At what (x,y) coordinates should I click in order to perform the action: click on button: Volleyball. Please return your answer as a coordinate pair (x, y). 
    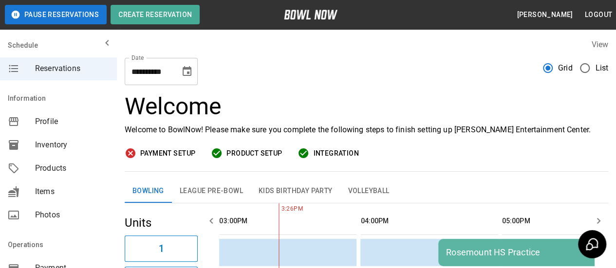
    Looking at the image, I should click on (368, 191).